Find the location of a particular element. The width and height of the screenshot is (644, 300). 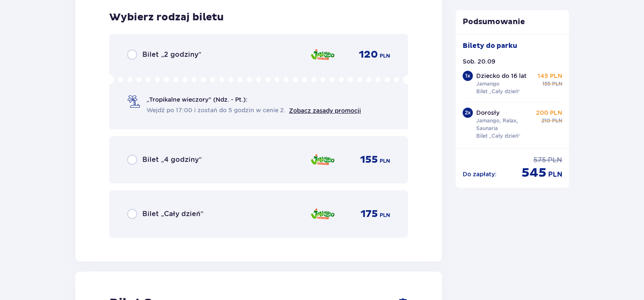

a: Zobacz zasady promocji is located at coordinates (325, 111).